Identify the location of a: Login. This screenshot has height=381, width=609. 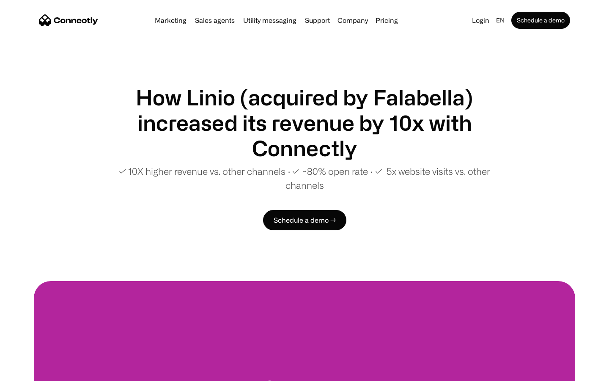
(480, 20).